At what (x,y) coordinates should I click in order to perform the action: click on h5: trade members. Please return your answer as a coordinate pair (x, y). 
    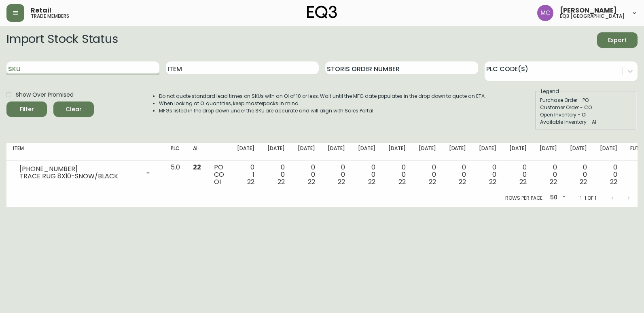
    Looking at the image, I should click on (50, 16).